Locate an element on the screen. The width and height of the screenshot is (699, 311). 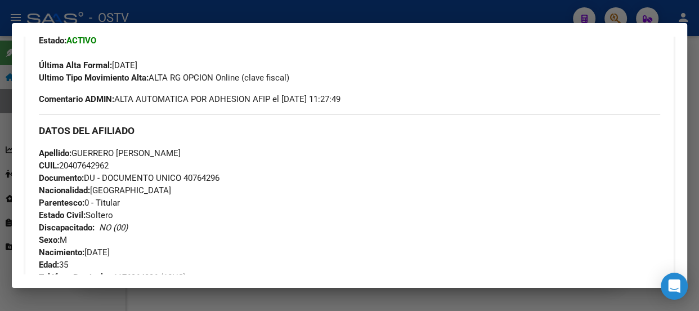
strong: Última Alta Formal: is located at coordinates (75, 65).